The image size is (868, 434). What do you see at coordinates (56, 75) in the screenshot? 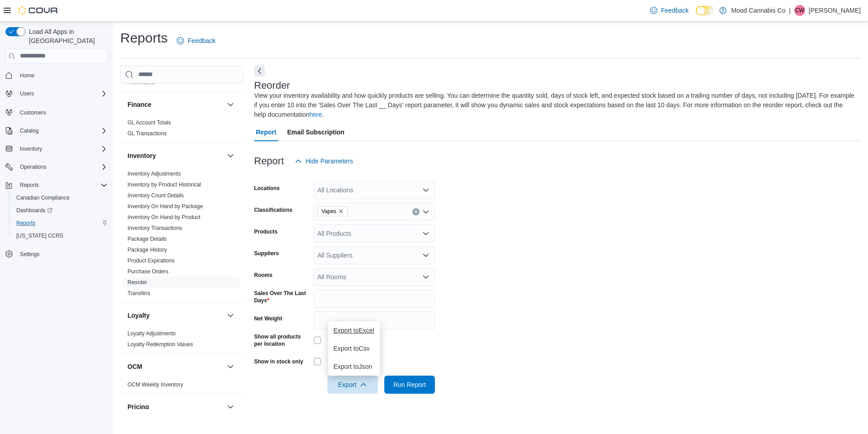
I see `button: Home` at bounding box center [56, 75].